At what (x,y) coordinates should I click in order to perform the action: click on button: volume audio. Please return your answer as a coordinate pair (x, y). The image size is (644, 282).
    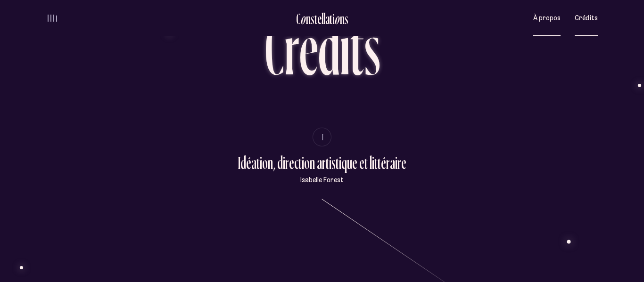
    Looking at the image, I should click on (52, 18).